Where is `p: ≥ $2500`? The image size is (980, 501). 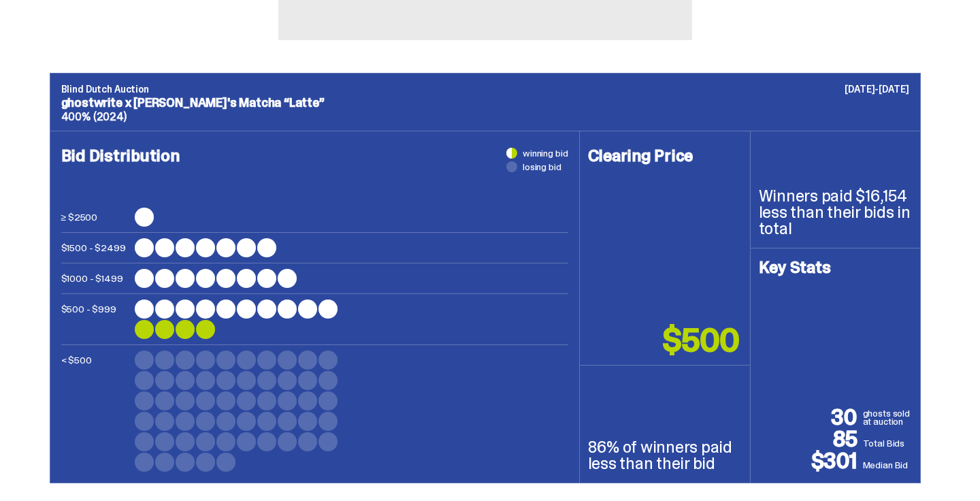
p: ≥ $2500 is located at coordinates (95, 217).